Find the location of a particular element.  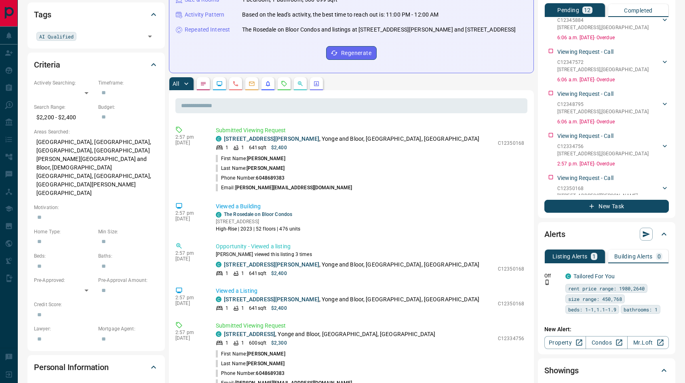

span: beds: 1-1,1.1-1.9 is located at coordinates (592, 309).